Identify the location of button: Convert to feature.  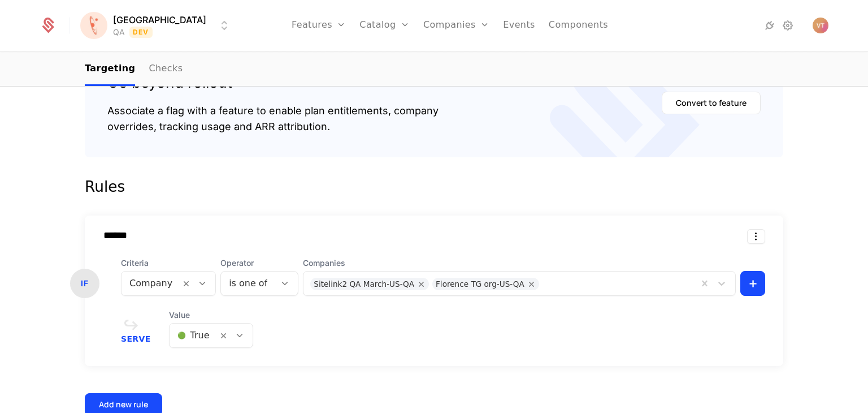
(711, 103).